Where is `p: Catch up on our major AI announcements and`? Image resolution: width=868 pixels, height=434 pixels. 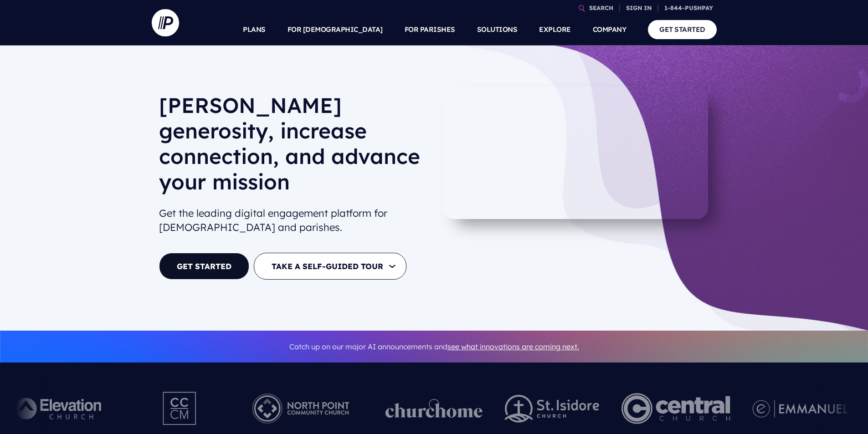
p: Catch up on our major AI announcements and is located at coordinates (434, 346).